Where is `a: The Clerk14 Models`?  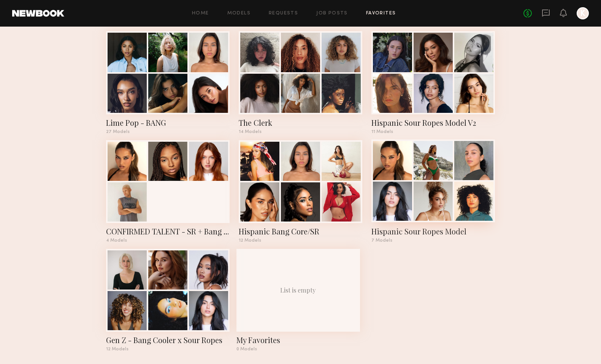 a: The Clerk14 Models is located at coordinates (300, 82).